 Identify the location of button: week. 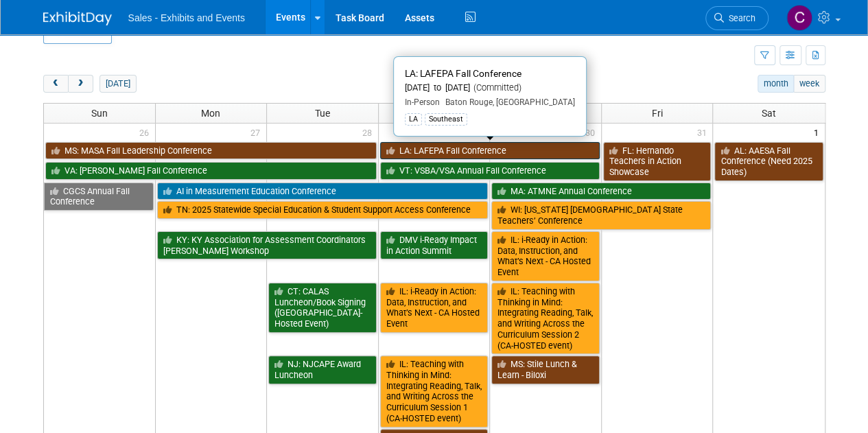
(809, 84).